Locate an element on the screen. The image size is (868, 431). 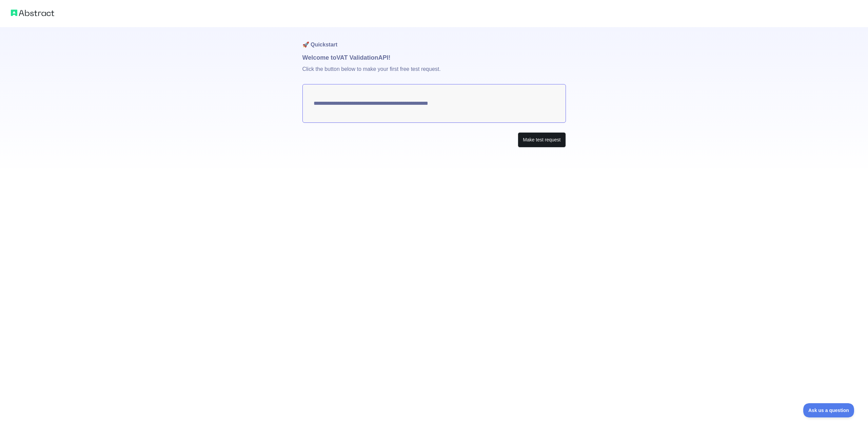
h1: Welcome to VAT Validation API! is located at coordinates (434, 58).